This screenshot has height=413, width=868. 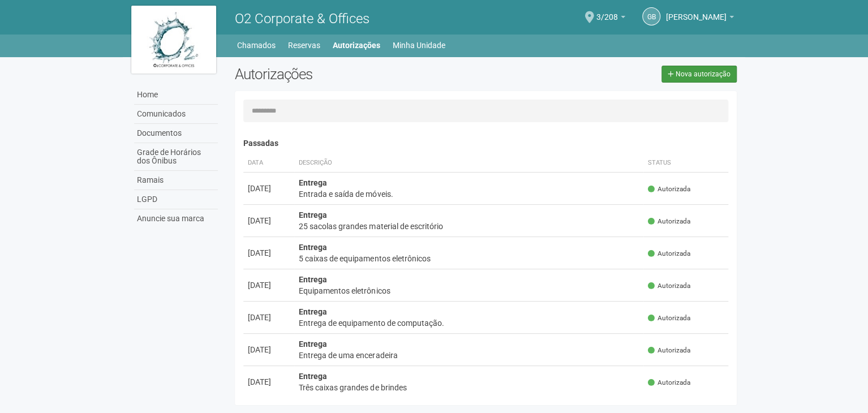 What do you see at coordinates (469, 323) in the screenshot?
I see `div: Entrega de equipamento de computação.` at bounding box center [469, 323].